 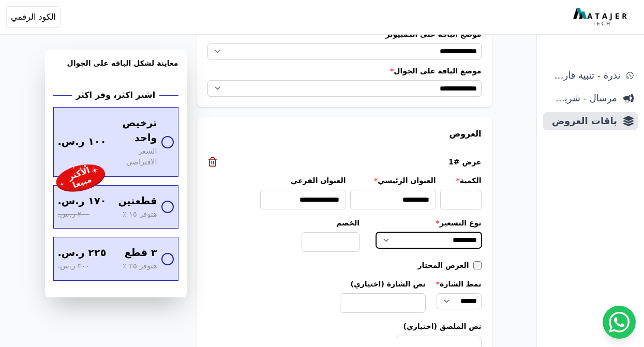 What do you see at coordinates (461, 181) in the screenshot?
I see `label: الكمية` at bounding box center [461, 181].